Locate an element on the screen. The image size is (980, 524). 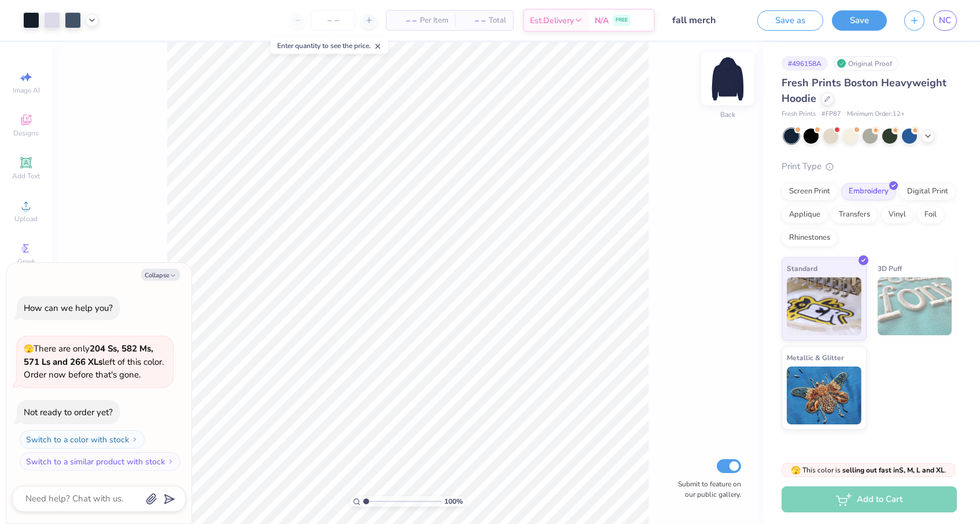
div: Vinyl is located at coordinates (897, 215).